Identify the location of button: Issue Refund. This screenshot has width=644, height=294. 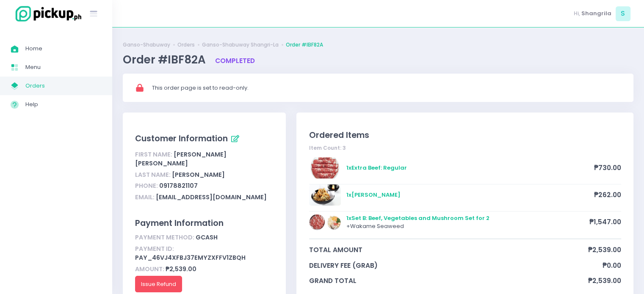
(159, 284).